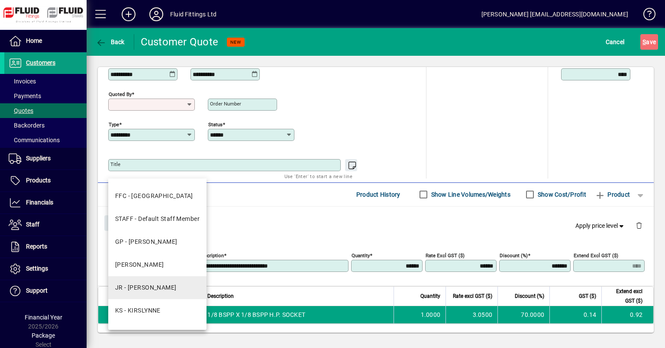  What do you see at coordinates (644, 42) in the screenshot?
I see `span: S` at bounding box center [644, 42].